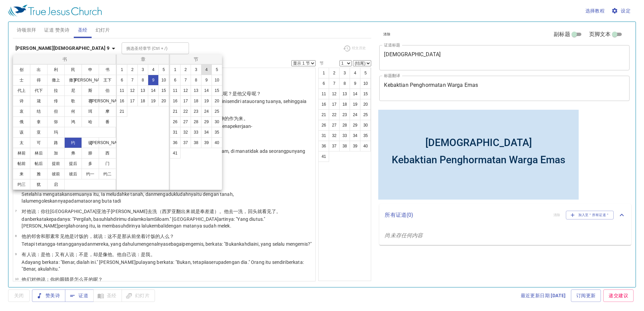 The width and height of the screenshot is (644, 311). Describe the element at coordinates (175, 122) in the screenshot. I see `button: 26` at that location.